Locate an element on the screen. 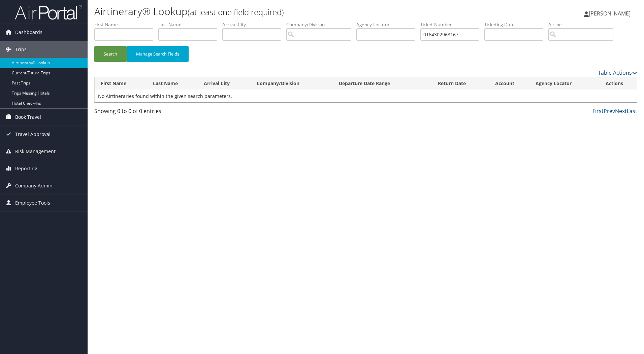 This screenshot has height=354, width=644. label: Ticket Number is located at coordinates (452, 25).